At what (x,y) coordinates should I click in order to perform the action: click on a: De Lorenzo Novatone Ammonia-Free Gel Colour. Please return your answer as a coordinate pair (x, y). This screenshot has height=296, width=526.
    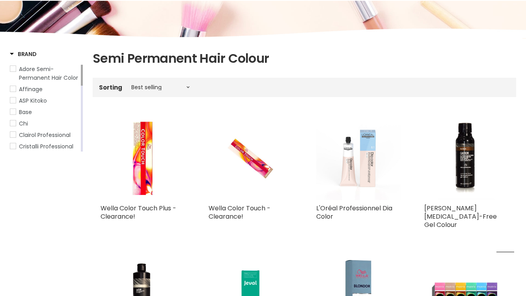
    Looking at the image, I should click on (467, 158).